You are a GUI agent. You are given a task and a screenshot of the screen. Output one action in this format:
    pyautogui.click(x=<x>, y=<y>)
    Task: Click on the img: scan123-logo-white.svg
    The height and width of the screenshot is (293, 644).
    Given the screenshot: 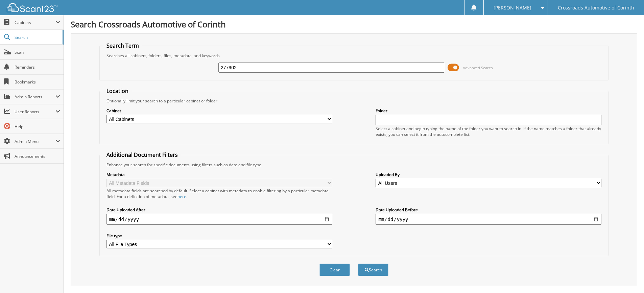 What is the action you would take?
    pyautogui.click(x=32, y=7)
    